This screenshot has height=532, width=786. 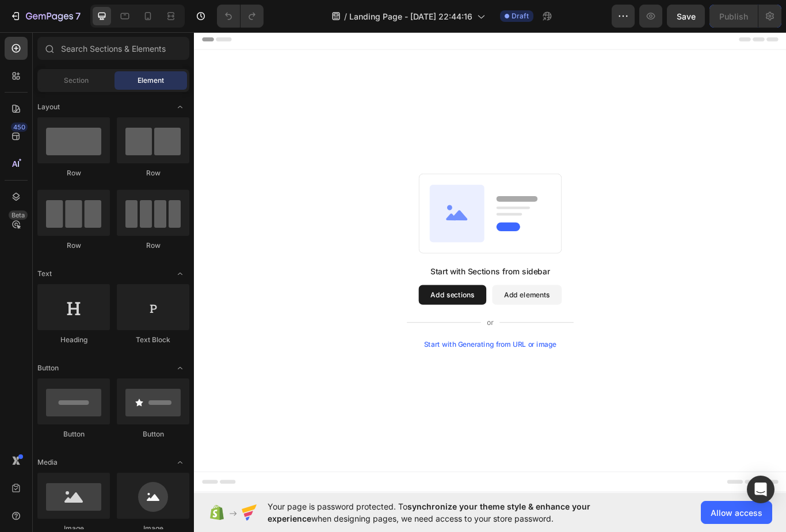 What do you see at coordinates (114, 48) in the screenshot?
I see `input: Search Sections & Elements` at bounding box center [114, 48].